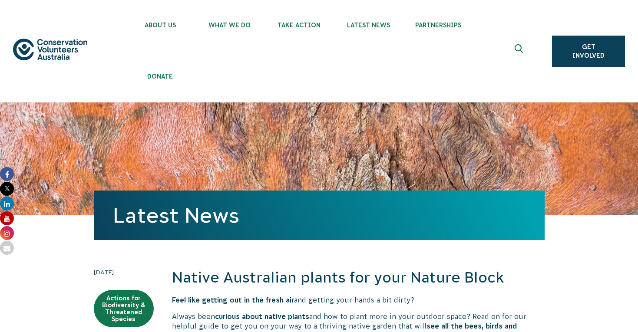 The width and height of the screenshot is (638, 332). Describe the element at coordinates (124, 309) in the screenshot. I see `a: Actions for Biodiversity & Threatened Species` at that location.